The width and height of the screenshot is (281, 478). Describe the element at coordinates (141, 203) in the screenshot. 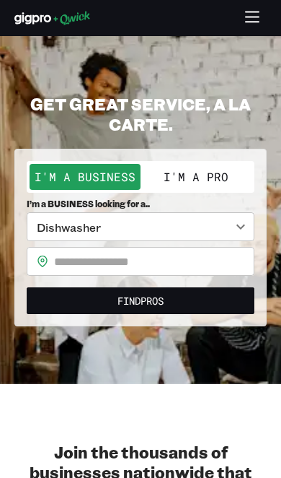

I see `span: I’m a BUSINESS looking for a..` at that location.